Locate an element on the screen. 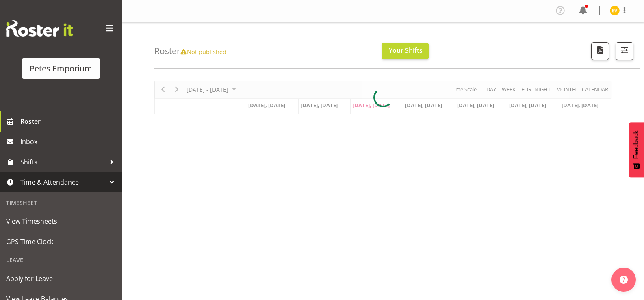 Image resolution: width=644 pixels, height=300 pixels. button: Download a PDF of the roster according to the set date range. is located at coordinates (600, 51).